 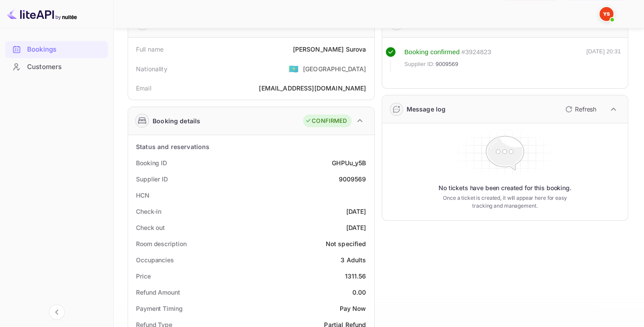 I want to click on img: LiteAPI logo, so click(x=42, y=14).